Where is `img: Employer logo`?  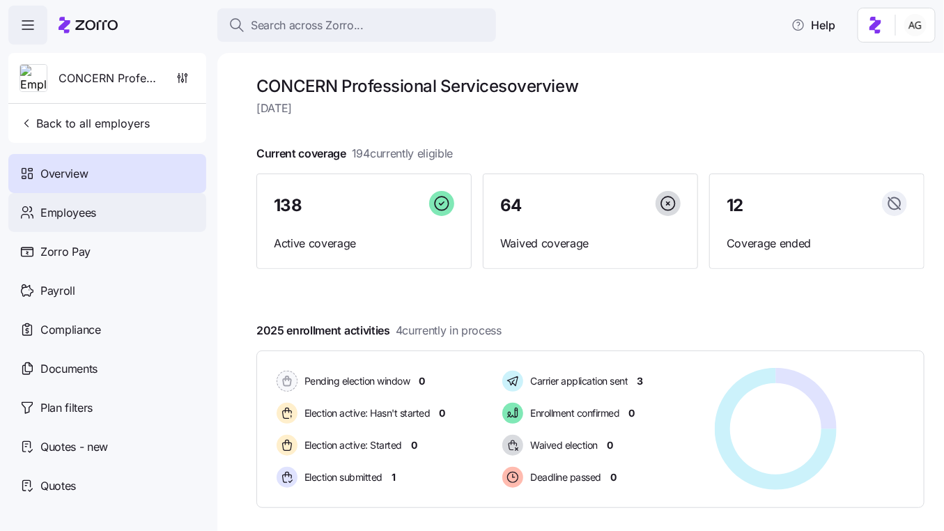 img: Employer logo is located at coordinates (33, 79).